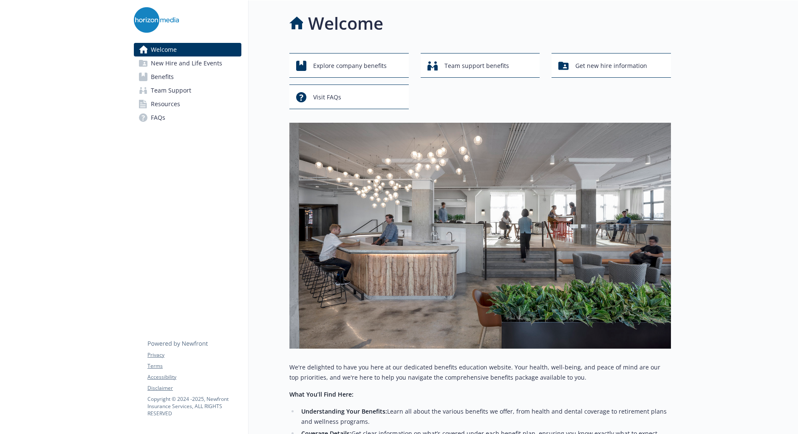 This screenshot has height=434, width=798. Describe the element at coordinates (186, 63) in the screenshot. I see `span: New Hire and Life Events` at that location.